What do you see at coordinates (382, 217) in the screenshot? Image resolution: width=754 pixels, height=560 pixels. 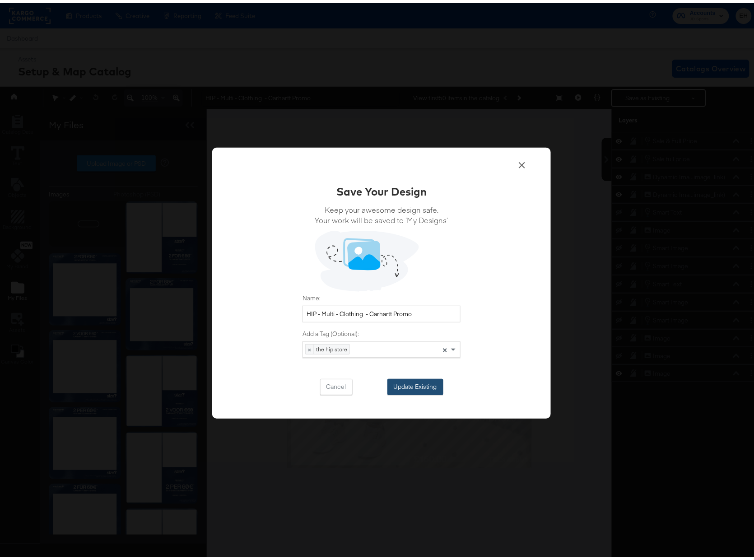 I see `span: Your work will be saved to ‘My Designs’` at bounding box center [382, 217].